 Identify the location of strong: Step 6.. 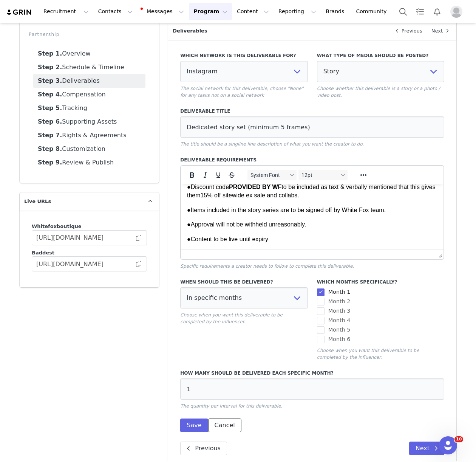
(50, 121).